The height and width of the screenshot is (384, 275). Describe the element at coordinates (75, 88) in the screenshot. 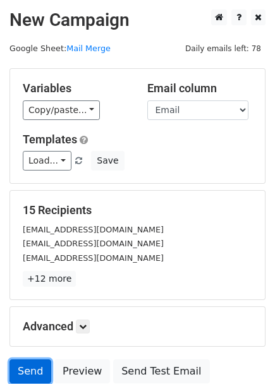

I see `h5: Variables` at that location.